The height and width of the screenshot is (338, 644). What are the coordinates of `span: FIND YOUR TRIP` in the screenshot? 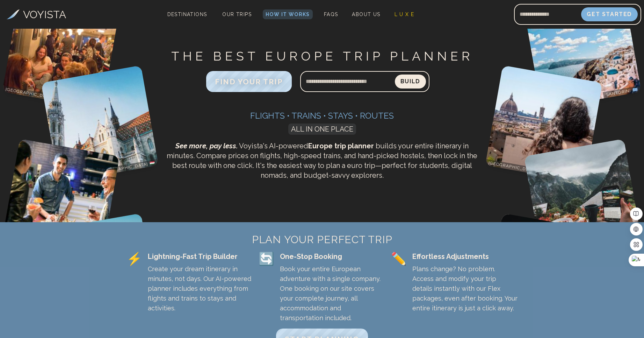 It's located at (249, 81).